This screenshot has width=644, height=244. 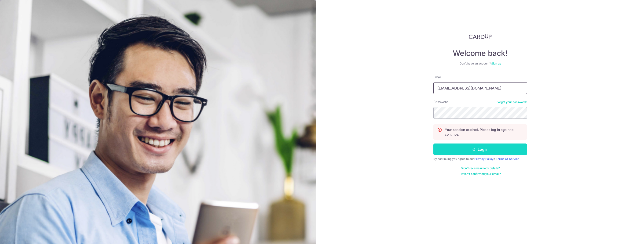 What do you see at coordinates (480, 168) in the screenshot?
I see `a: Didn't receive unlock details?` at bounding box center [480, 168].